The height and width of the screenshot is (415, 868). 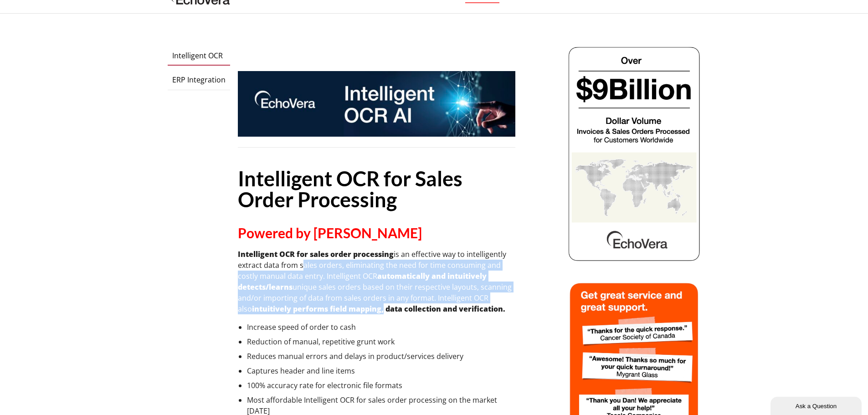 What do you see at coordinates (381, 342) in the screenshot?
I see `li: Reduction of manual, repetitive grunt work` at bounding box center [381, 342].